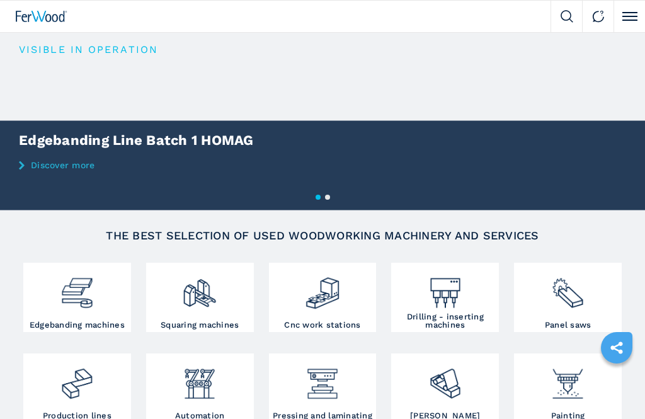 The height and width of the screenshot is (419, 645). I want to click on img: Contact us, so click(598, 16).